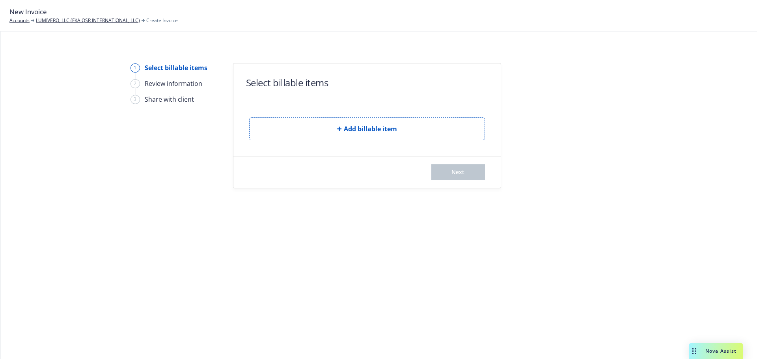 This screenshot has height=359, width=757. I want to click on div: Share with client, so click(169, 99).